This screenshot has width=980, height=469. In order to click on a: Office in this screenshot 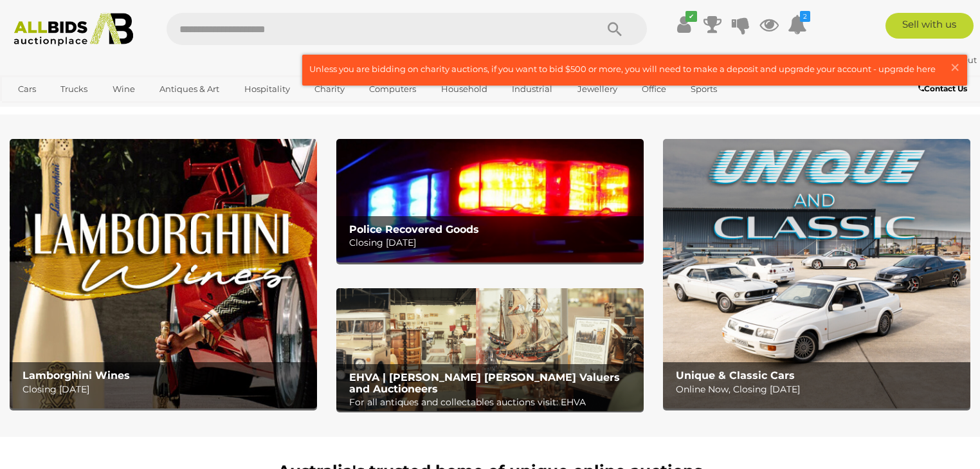, I will do `click(654, 88)`.